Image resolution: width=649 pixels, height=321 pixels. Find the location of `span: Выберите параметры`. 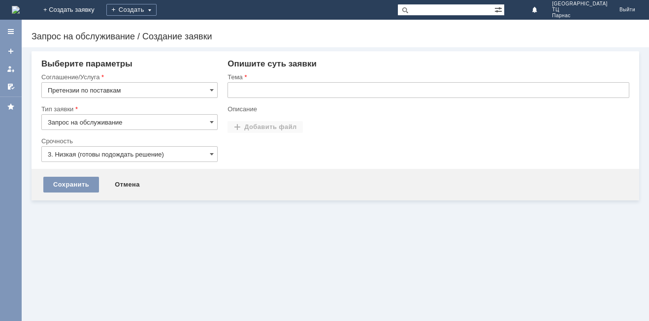

span: Выберите параметры is located at coordinates (87, 63).